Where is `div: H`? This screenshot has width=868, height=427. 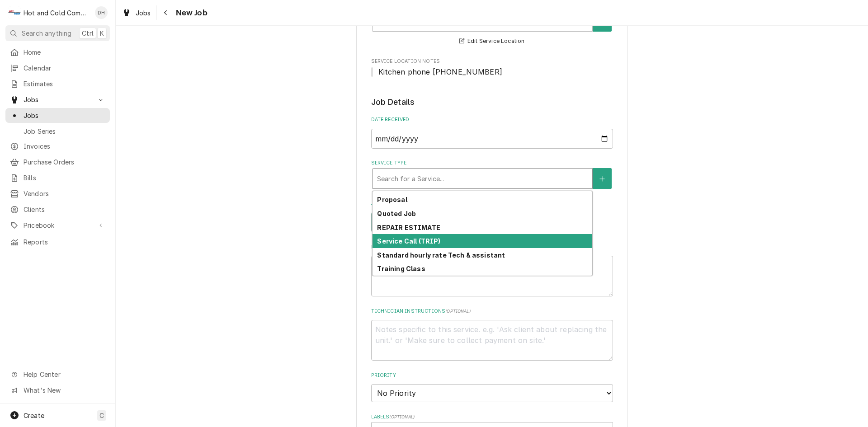
div: H is located at coordinates (14, 13).